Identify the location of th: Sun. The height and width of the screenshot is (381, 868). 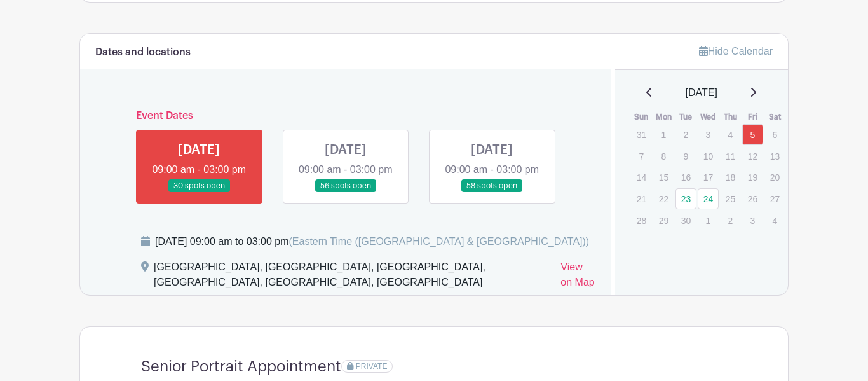
(641, 117).